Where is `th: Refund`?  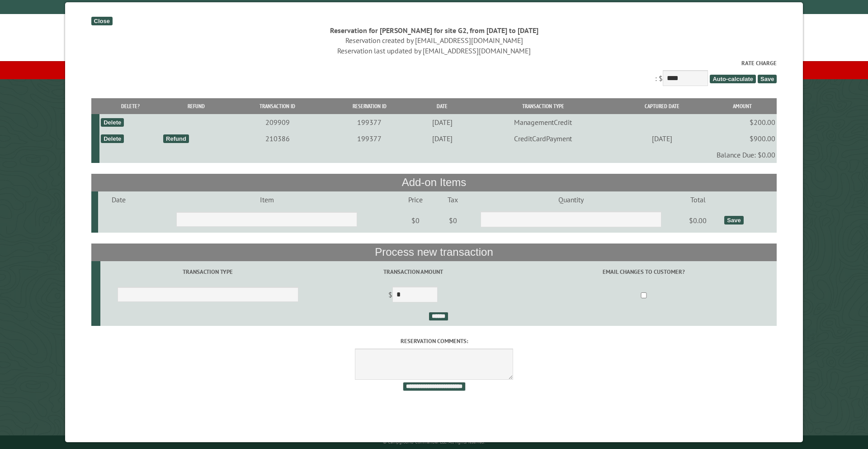 th: Refund is located at coordinates (196, 106).